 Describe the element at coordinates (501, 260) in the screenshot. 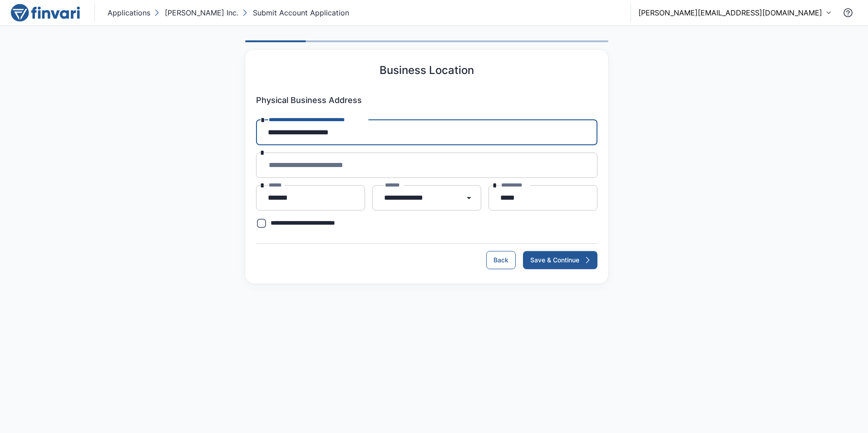

I see `button: Back` at that location.